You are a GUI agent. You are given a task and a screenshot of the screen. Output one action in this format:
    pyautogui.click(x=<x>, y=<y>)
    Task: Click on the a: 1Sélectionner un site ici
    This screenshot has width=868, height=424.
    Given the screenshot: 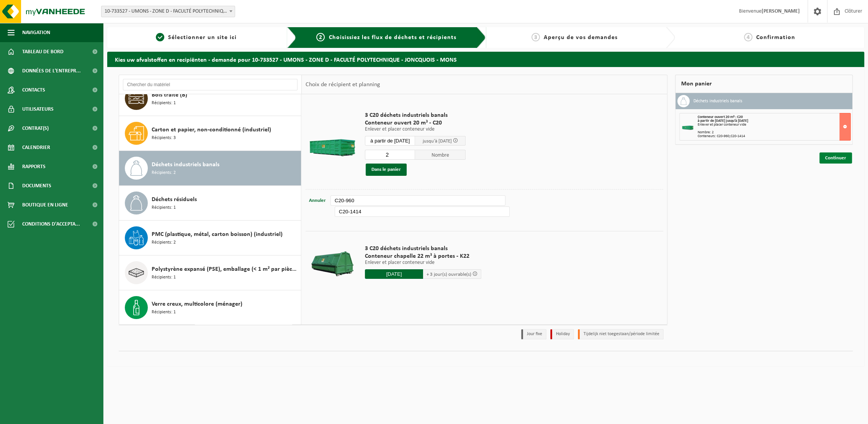 What is the action you would take?
    pyautogui.click(x=196, y=38)
    